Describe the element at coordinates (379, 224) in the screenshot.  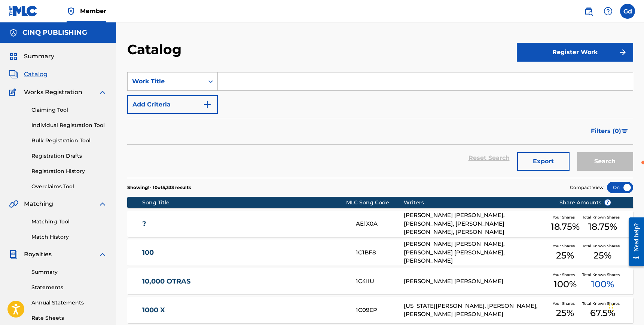
I see `div: AE1X0A` at that location.